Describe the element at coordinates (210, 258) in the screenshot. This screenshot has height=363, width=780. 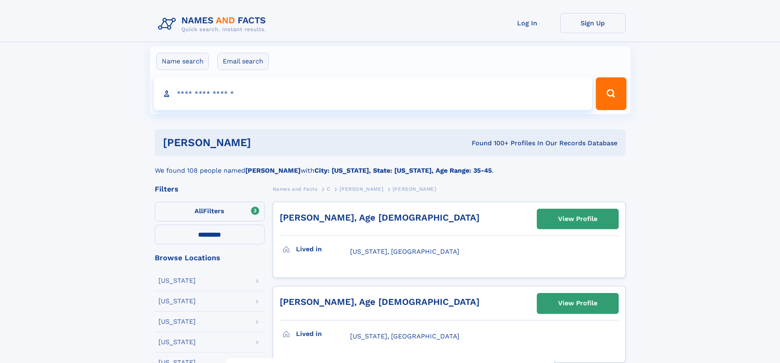
I see `div: Browse Locations` at that location.